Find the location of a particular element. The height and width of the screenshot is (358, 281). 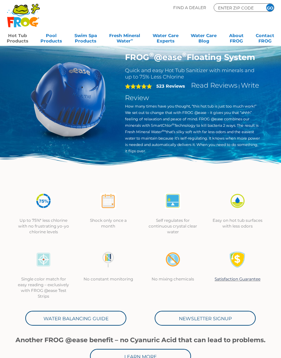

input: Zip Code Form is located at coordinates (237, 8).